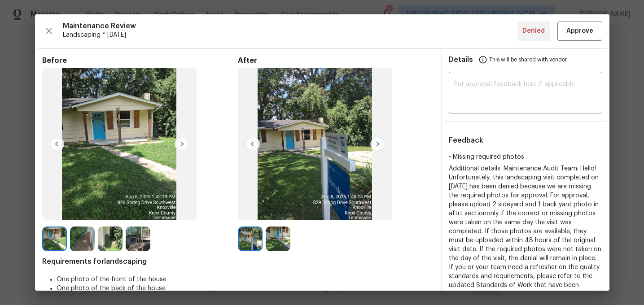 This screenshot has height=305, width=644. What do you see at coordinates (487, 157) in the screenshot?
I see `span: • Missing required photos` at bounding box center [487, 157].